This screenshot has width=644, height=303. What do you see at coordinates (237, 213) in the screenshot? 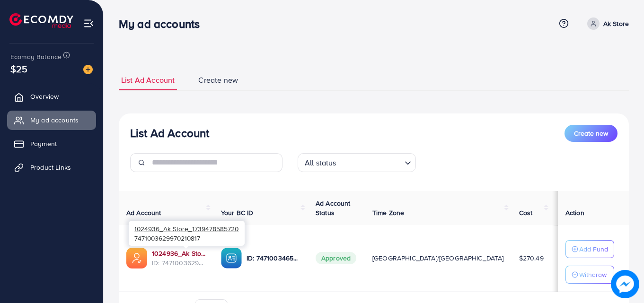
I see `span: Your BC ID` at bounding box center [237, 213].